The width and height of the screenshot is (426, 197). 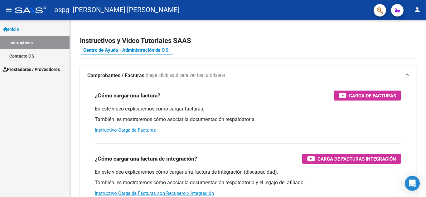 I want to click on span: - ospg, so click(x=59, y=10).